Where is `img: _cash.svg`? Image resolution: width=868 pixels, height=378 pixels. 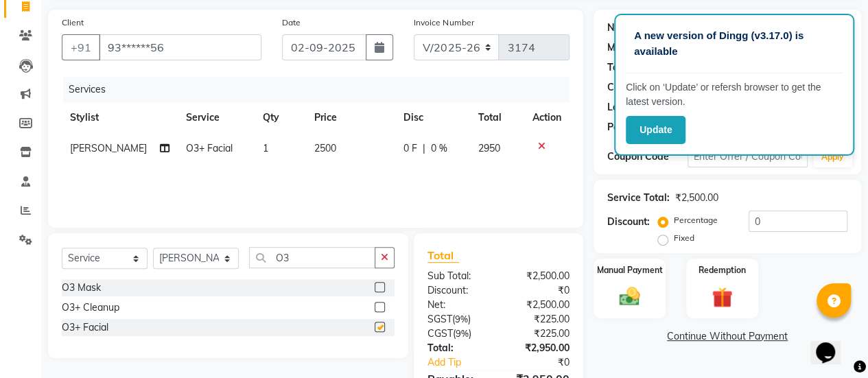
img: _cash.svg is located at coordinates (629, 296).